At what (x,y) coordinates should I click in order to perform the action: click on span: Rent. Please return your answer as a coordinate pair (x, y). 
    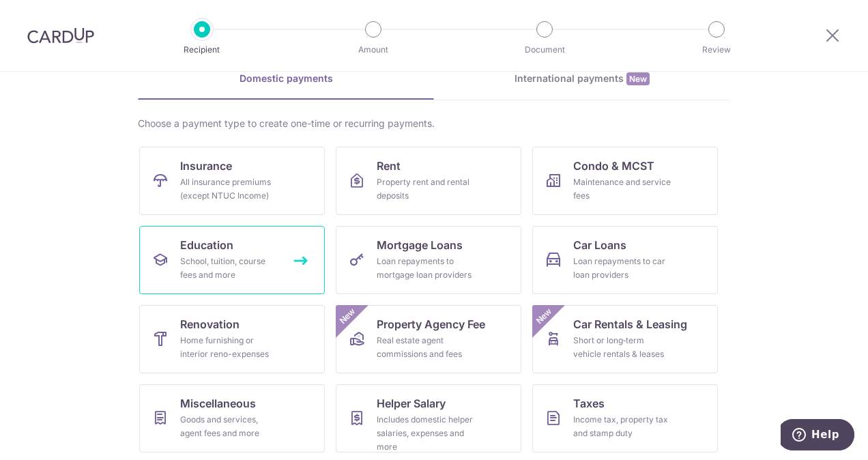
    Looking at the image, I should click on (389, 166).